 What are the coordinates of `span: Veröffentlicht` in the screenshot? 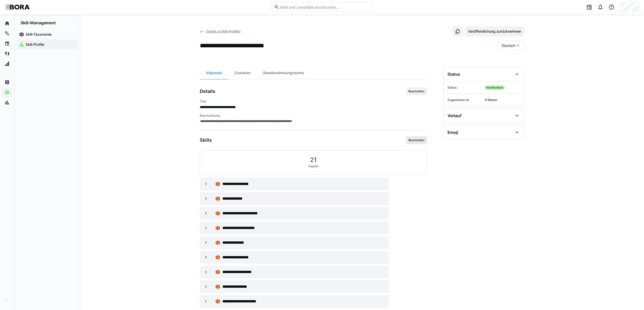 It's located at (495, 88).